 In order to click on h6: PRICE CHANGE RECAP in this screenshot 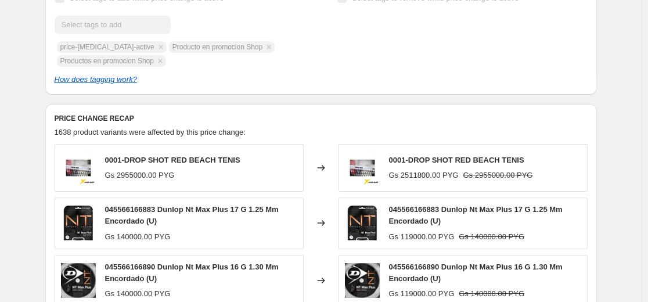, I will do `click(321, 118)`.